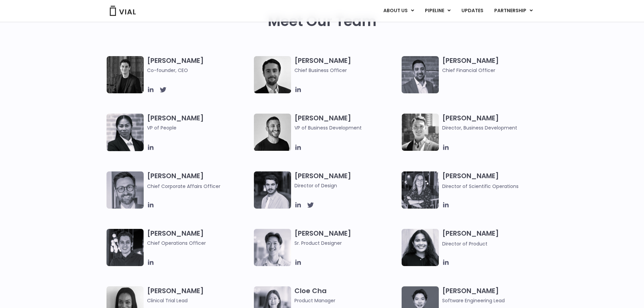 The width and height of the screenshot is (644, 308). What do you see at coordinates (399, 11) in the screenshot?
I see `a: ABOUT USMenu Toggle` at bounding box center [399, 11].